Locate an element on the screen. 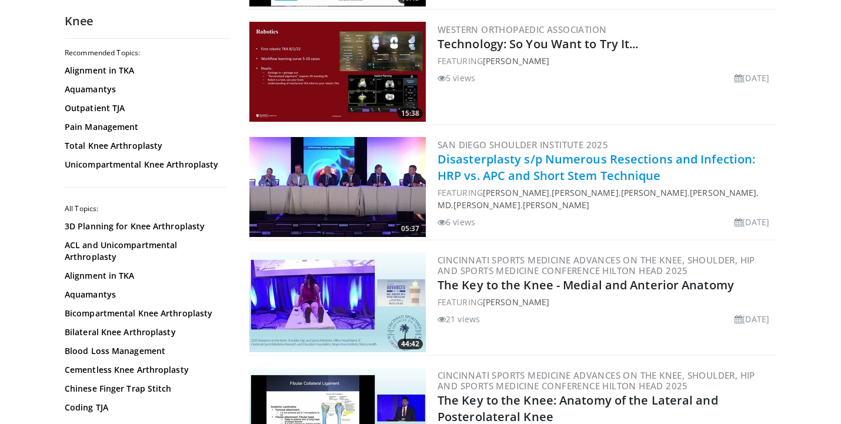 This screenshot has width=841, height=424. a: Bicompartmental Knee Arthroplasty is located at coordinates (144, 314).